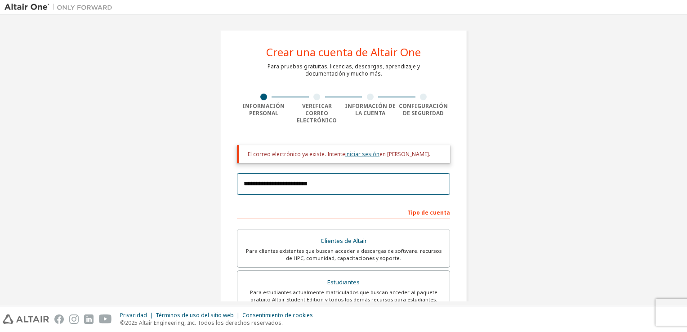 This screenshot has width=687, height=332. What do you see at coordinates (344, 212) in the screenshot?
I see `div: Tipo de cuenta` at bounding box center [344, 212].